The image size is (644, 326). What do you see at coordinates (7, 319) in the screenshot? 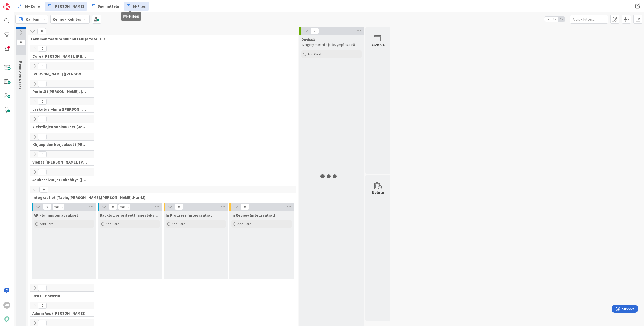
I see `img: avatar` at bounding box center [7, 319].